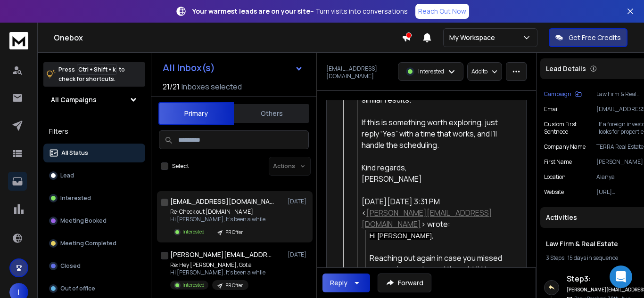 This screenshot has height=298, width=644. What do you see at coordinates (442, 11) in the screenshot?
I see `a: Reach Out Now` at bounding box center [442, 11].